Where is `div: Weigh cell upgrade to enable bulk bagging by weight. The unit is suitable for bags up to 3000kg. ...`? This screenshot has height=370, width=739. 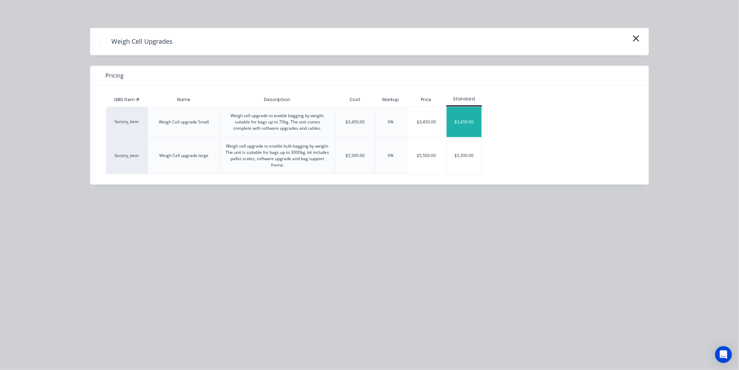 div: Weigh cell upgrade to enable bulk bagging by weight. The unit is suitable for bags up to 3000kg. ... is located at coordinates (277, 155).